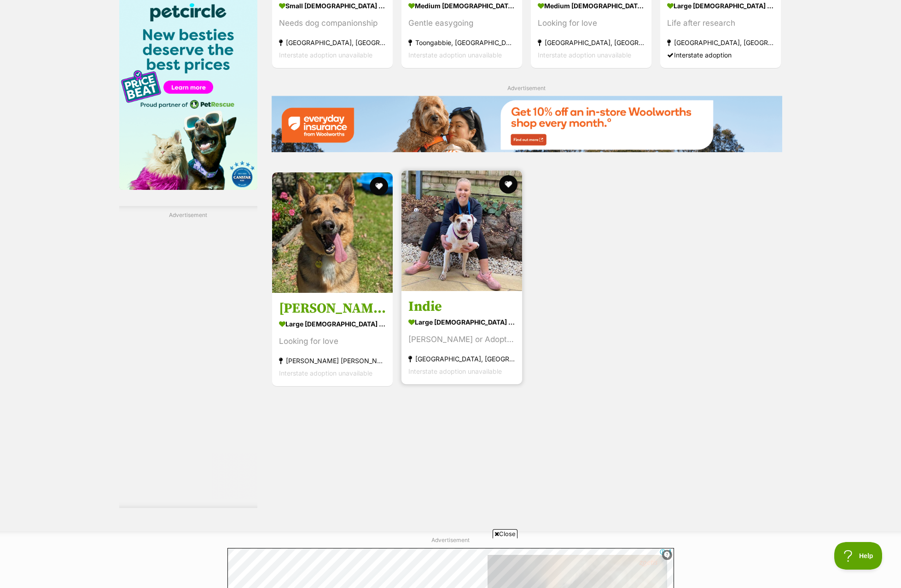 Image resolution: width=901 pixels, height=588 pixels. What do you see at coordinates (527, 124) in the screenshot?
I see `a: Everyday Insurance promotional banner` at bounding box center [527, 124].